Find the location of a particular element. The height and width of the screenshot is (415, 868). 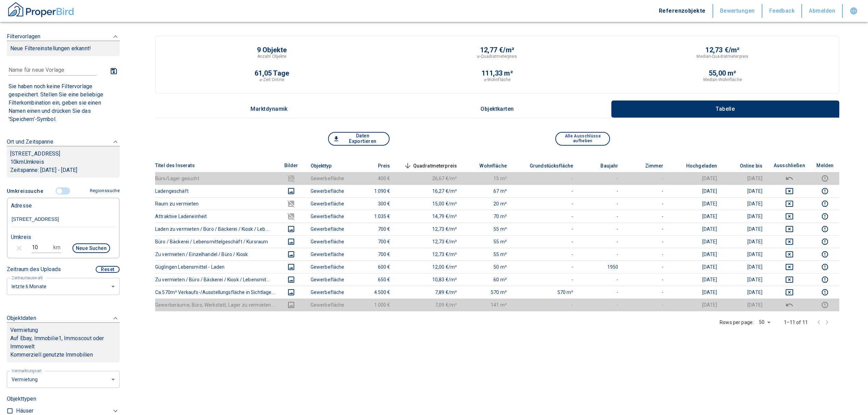

button: ProperBird Logo and Home Button is located at coordinates (41, 11).